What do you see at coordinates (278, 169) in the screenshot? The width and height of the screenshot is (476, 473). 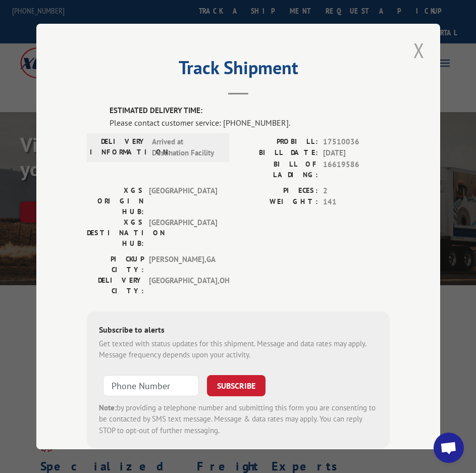 I see `label: BILL OF LADING:` at bounding box center [278, 169].